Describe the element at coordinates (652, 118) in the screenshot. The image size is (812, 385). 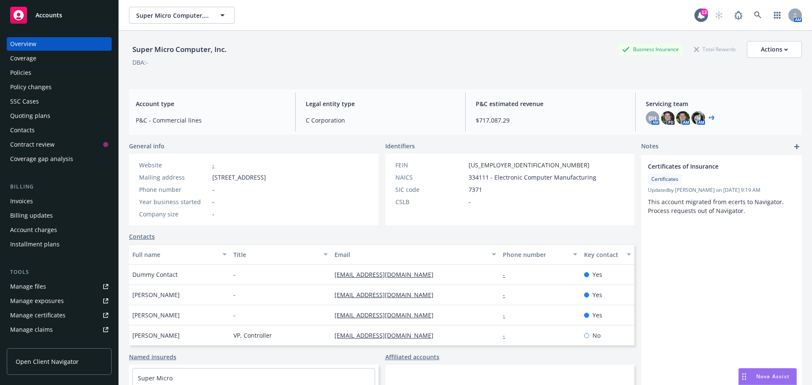
I see `span: BH` at that location.